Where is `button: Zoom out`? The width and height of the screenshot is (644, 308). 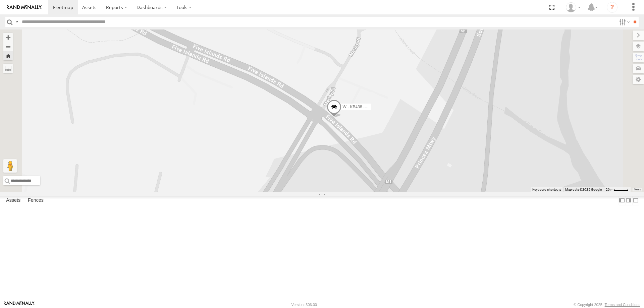 button: Zoom out is located at coordinates (8, 47).